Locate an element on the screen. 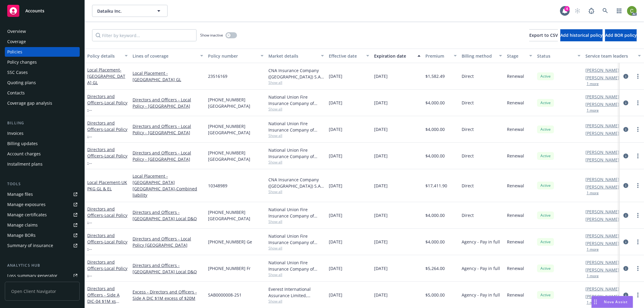 The image size is (644, 308). a: Start snowing is located at coordinates (577, 11).